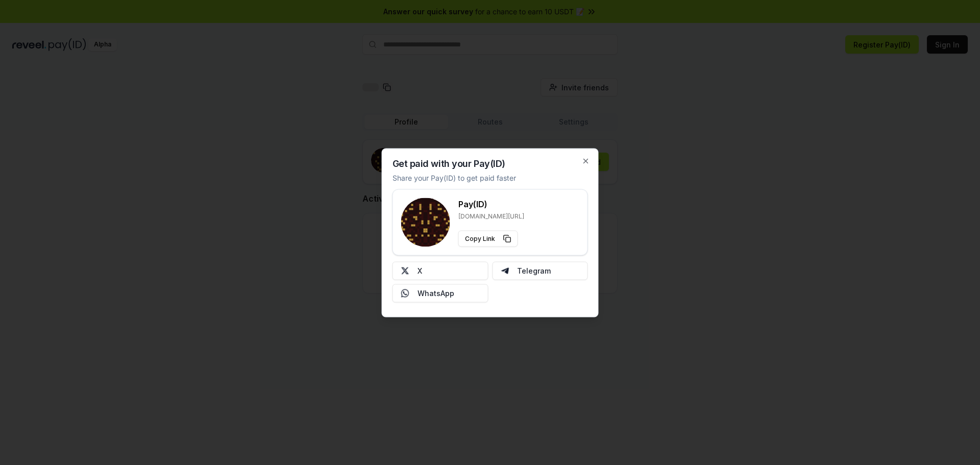 This screenshot has height=465, width=980. I want to click on h2: Get paid with your Pay(ID), so click(449, 164).